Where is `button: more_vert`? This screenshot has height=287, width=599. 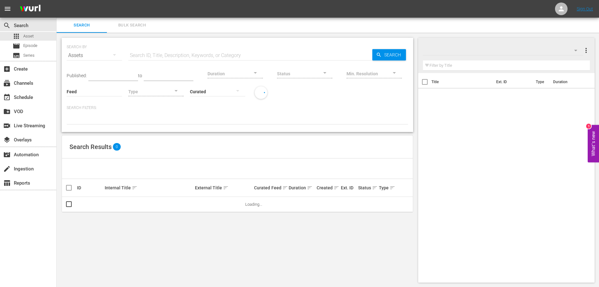
button: more_vert is located at coordinates (587, 50).